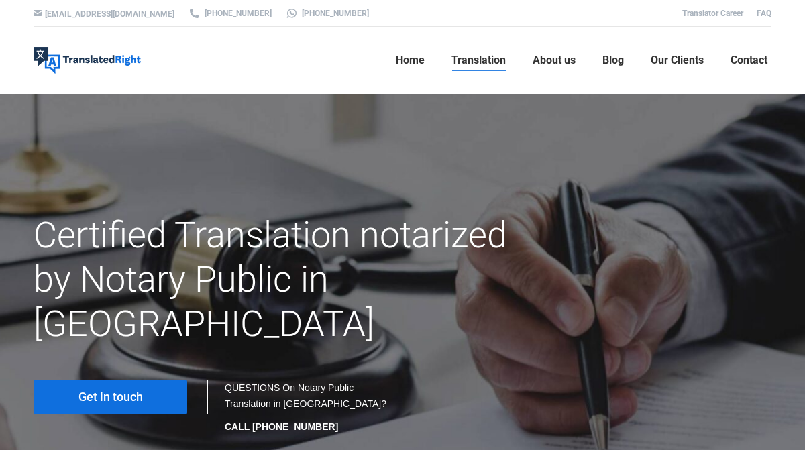  Describe the element at coordinates (749, 60) in the screenshot. I see `span: Contact` at that location.